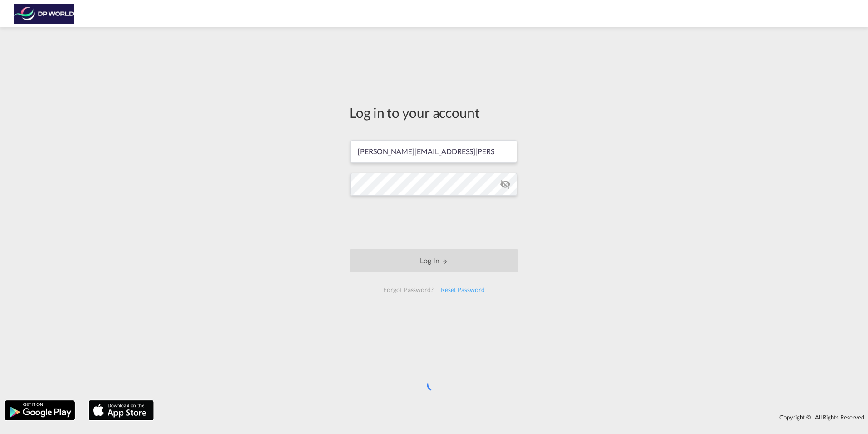  What do you see at coordinates (39, 410) in the screenshot?
I see `img: google.png` at bounding box center [39, 410].